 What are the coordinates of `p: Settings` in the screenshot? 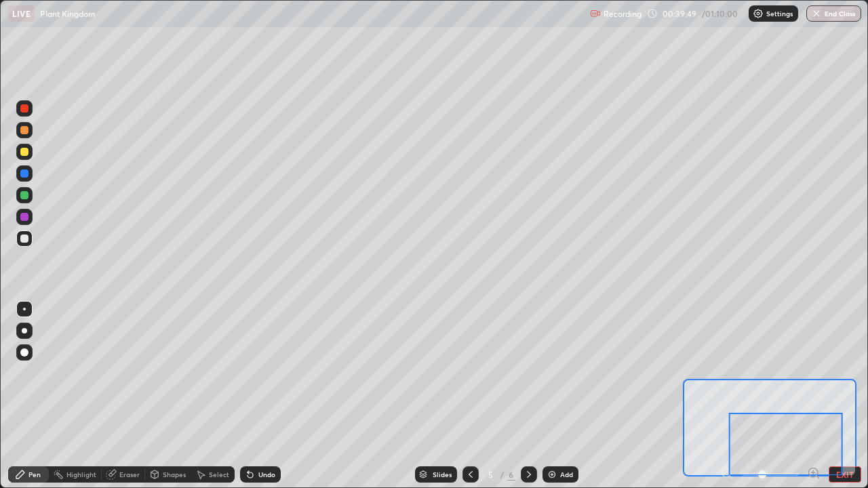 It's located at (779, 14).